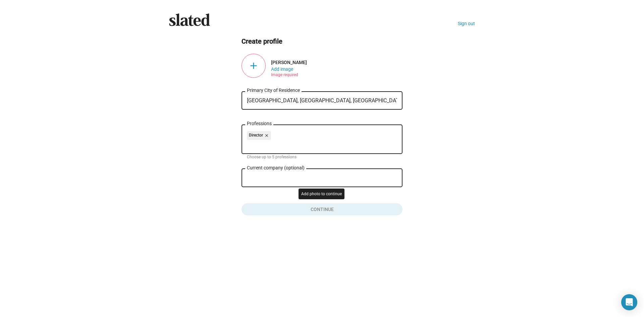 The height and width of the screenshot is (317, 644). What do you see at coordinates (467, 23) in the screenshot?
I see `a: Sign out` at bounding box center [467, 23].